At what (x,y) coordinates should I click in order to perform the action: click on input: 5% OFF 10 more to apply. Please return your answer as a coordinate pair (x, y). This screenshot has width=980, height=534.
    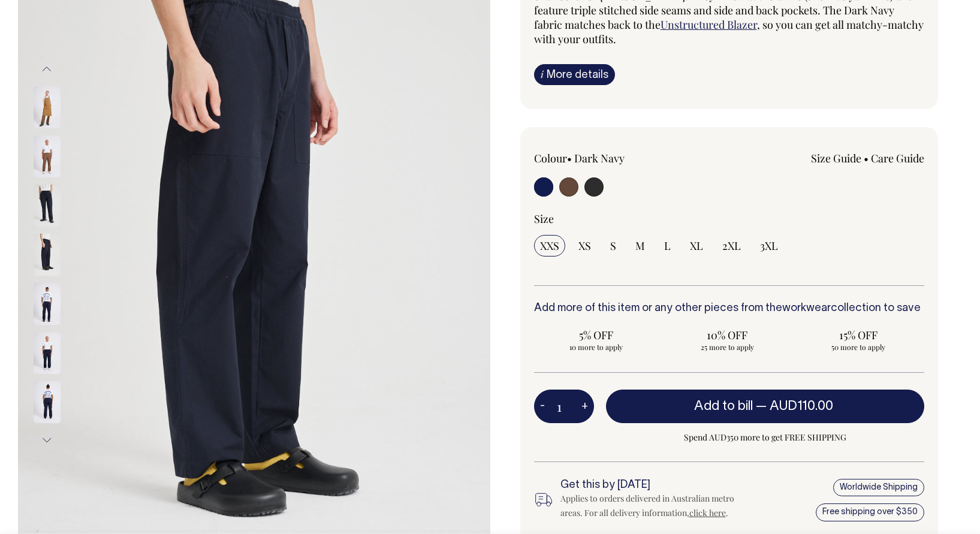
    Looking at the image, I should click on (596, 340).